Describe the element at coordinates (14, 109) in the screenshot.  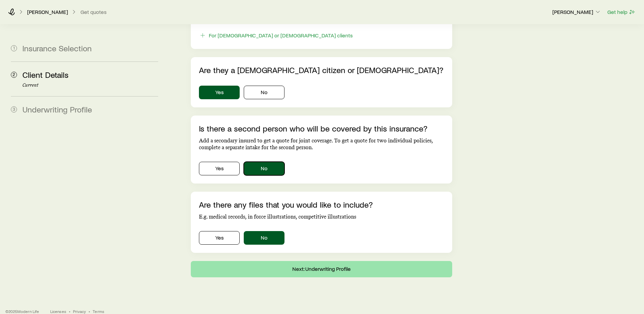
I see `span: 3` at that location.